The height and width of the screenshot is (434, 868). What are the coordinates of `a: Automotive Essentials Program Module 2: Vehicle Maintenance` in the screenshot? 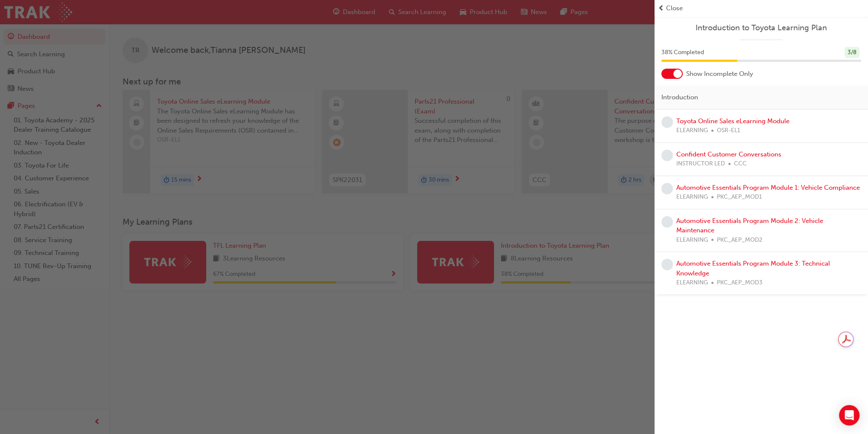 It's located at (749, 226).